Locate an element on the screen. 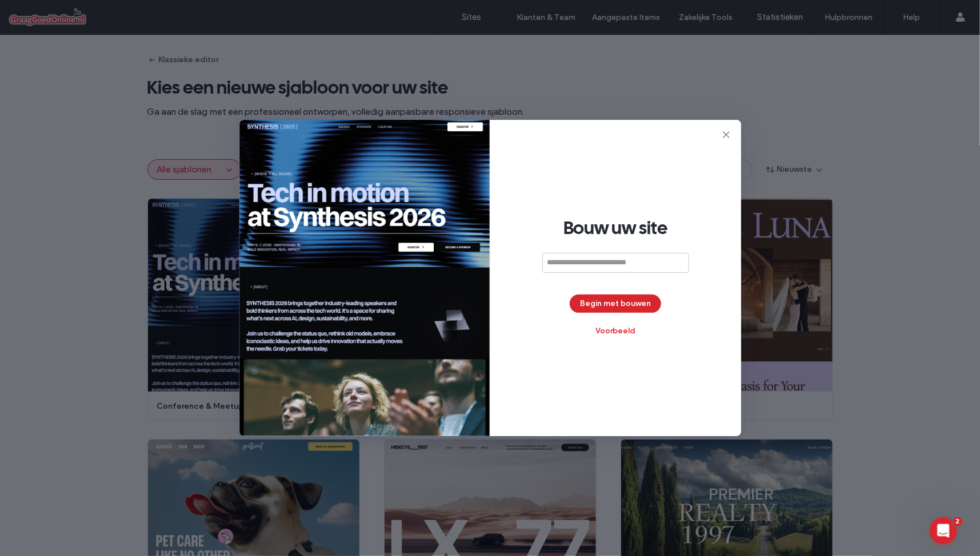  span: Help is located at coordinates (36, 13).